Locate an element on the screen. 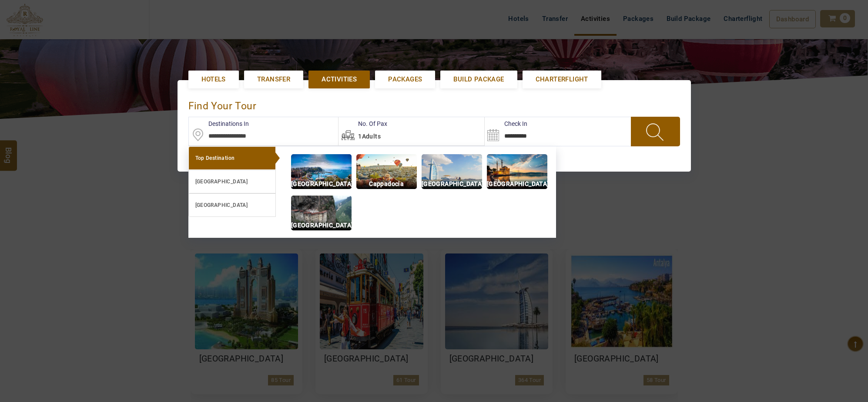  a: Transfer is located at coordinates (273, 79).